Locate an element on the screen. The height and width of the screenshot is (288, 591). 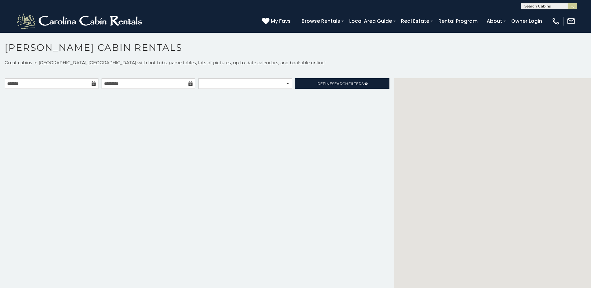
a: My Favs is located at coordinates (277, 21).